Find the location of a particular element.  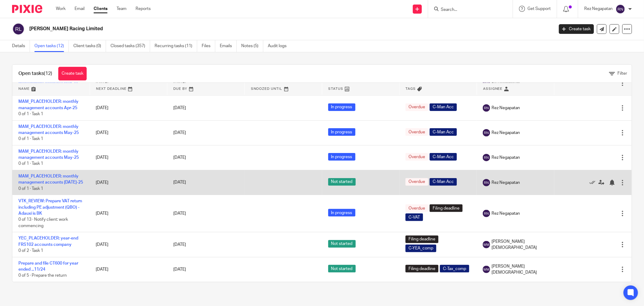

a: Email is located at coordinates (79, 9).